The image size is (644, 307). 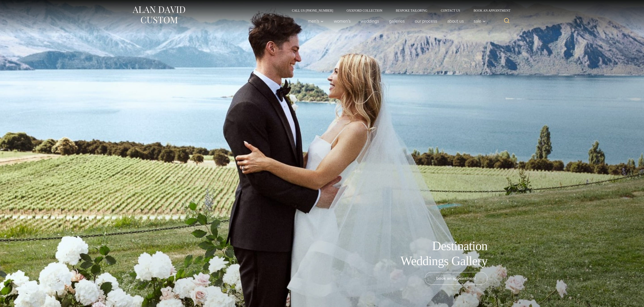 What do you see at coordinates (364, 10) in the screenshot?
I see `a: Oxxford Collection` at bounding box center [364, 10].